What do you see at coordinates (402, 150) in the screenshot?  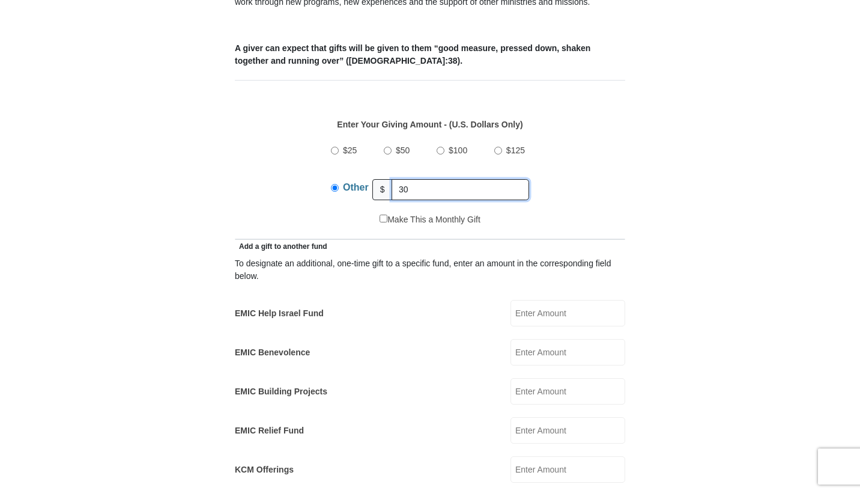 I see `span: $50` at bounding box center [402, 150].